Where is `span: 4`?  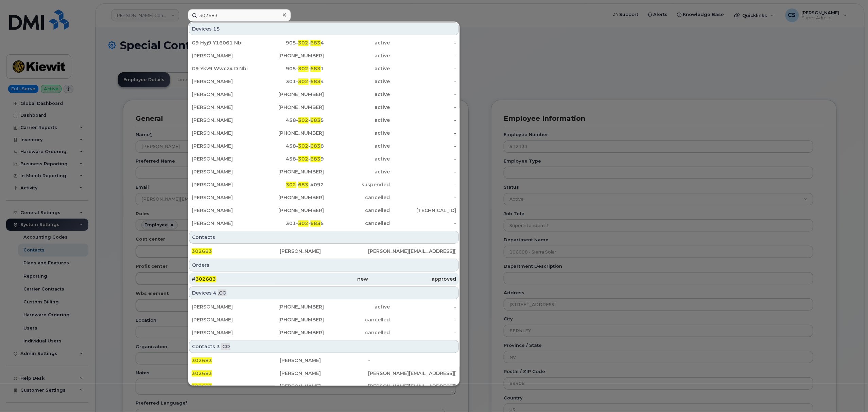 span: 4 is located at coordinates (215, 293).